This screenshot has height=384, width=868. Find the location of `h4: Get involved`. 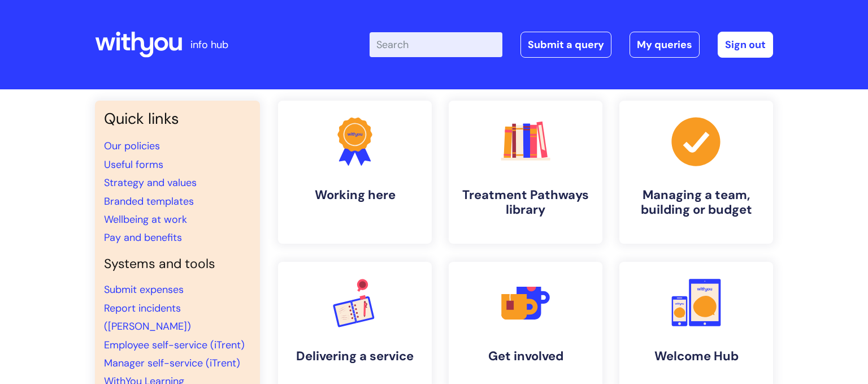

h4: Get involved is located at coordinates (526, 356).